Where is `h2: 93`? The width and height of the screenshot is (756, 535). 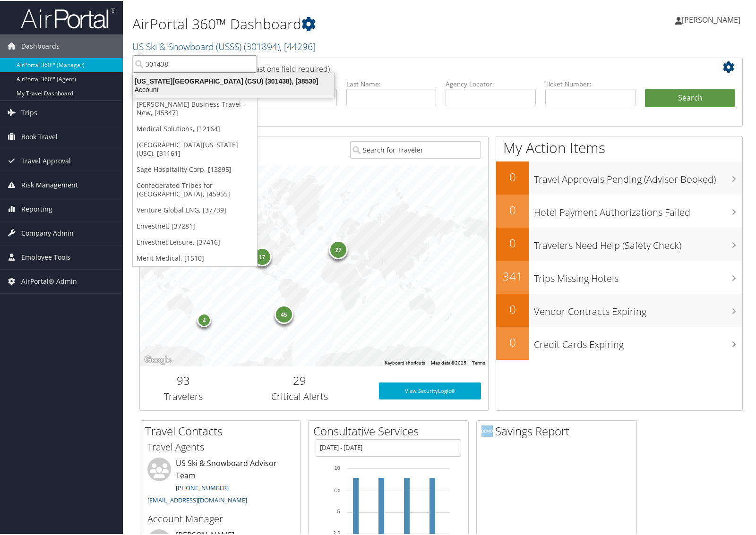 h2: 93 is located at coordinates (184, 380).